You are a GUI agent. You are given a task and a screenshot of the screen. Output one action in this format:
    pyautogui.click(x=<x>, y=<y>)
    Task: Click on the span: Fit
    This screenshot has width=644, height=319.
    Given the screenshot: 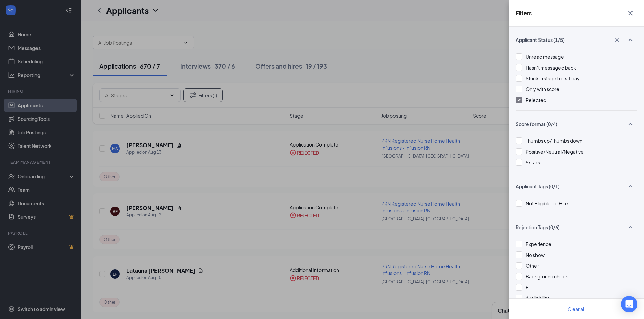 What is the action you would take?
    pyautogui.click(x=528, y=288)
    